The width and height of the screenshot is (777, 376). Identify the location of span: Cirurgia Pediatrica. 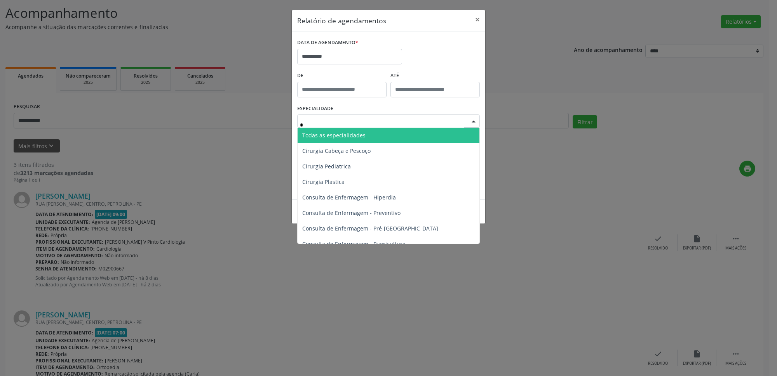
(326, 166).